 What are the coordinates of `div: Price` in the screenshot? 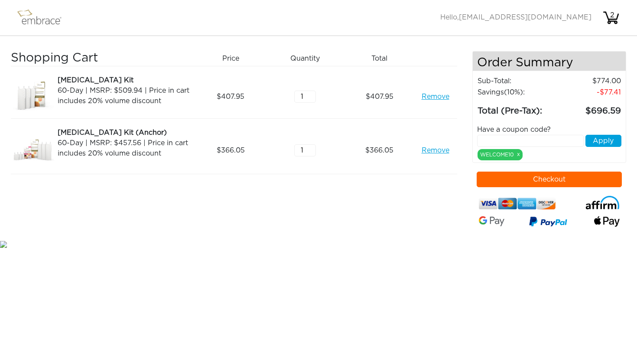 It's located at (234, 58).